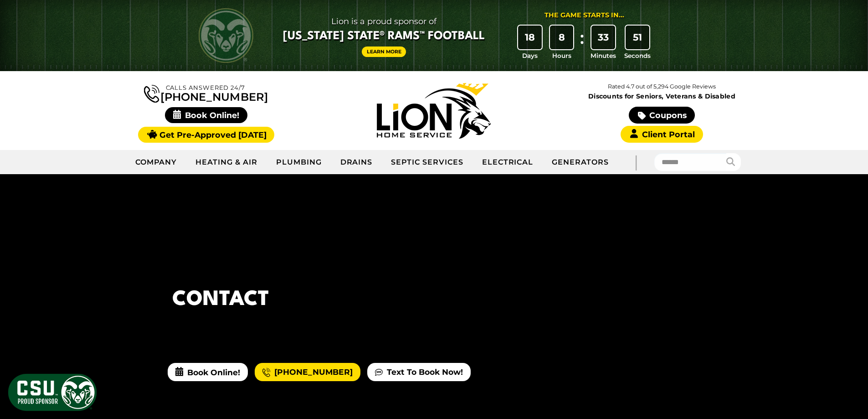  I want to click on p: Rated 4.7 out of 5,294 Google Reviews, so click(662, 87).